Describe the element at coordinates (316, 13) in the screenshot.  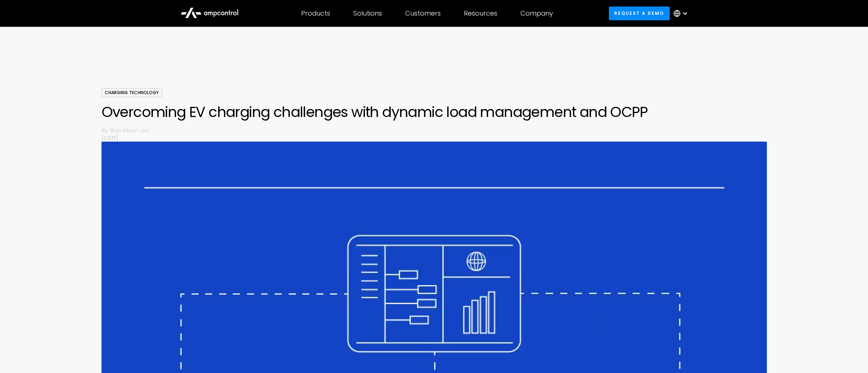
I see `div: Products` at that location.